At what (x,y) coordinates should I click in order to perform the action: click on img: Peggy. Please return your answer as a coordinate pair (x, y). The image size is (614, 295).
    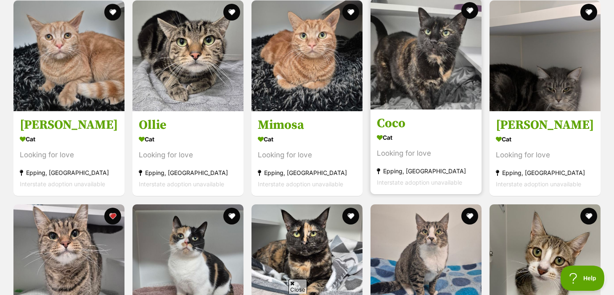
    Looking at the image, I should click on (545, 56).